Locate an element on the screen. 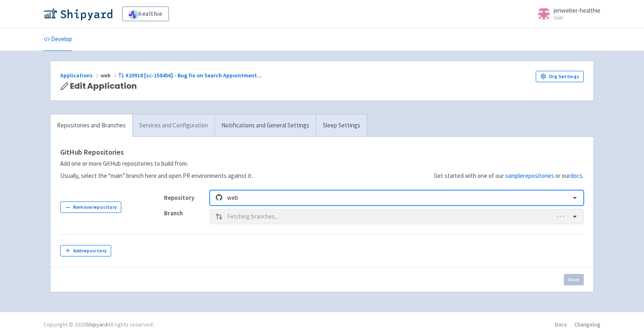  a: Org Settings is located at coordinates (560, 76).